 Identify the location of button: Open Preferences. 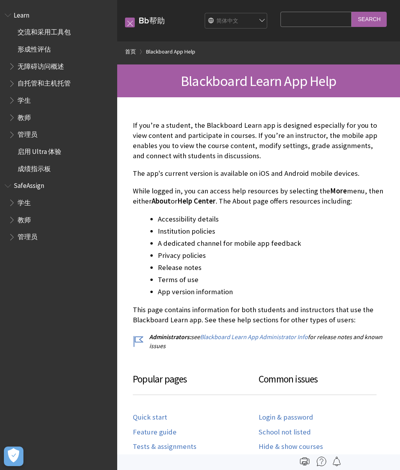
(14, 456).